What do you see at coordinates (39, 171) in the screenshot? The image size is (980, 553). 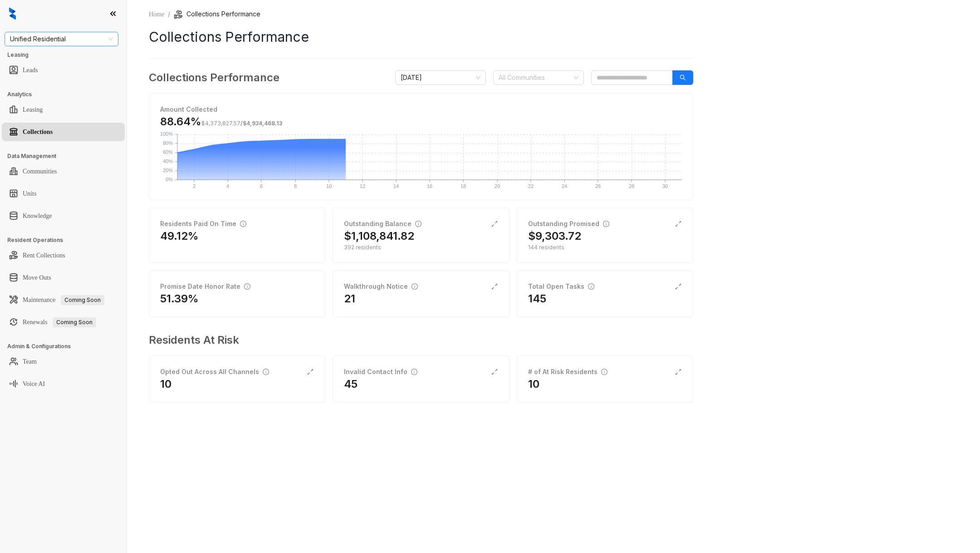 I see `a: Communities` at bounding box center [39, 171].